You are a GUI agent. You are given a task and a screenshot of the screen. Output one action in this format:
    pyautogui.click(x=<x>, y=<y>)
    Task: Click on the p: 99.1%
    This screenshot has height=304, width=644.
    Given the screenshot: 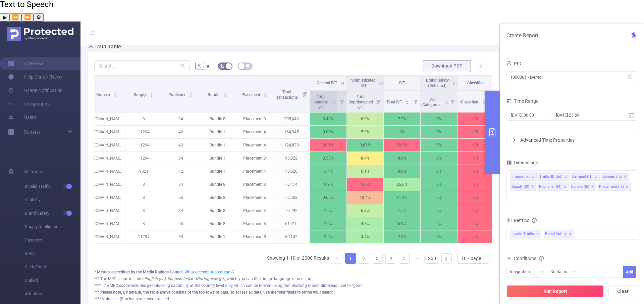 What is the action you would take?
    pyautogui.click(x=328, y=145)
    